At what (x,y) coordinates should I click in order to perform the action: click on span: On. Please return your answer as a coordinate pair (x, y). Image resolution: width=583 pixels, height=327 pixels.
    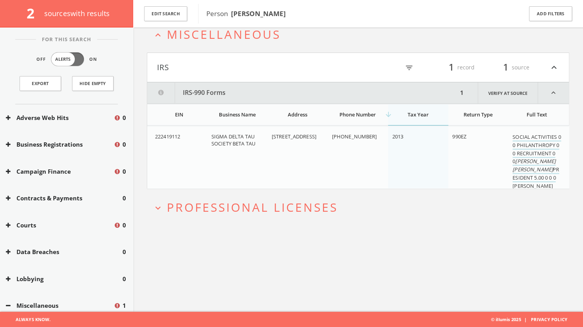
    Looking at the image, I should click on (93, 59).